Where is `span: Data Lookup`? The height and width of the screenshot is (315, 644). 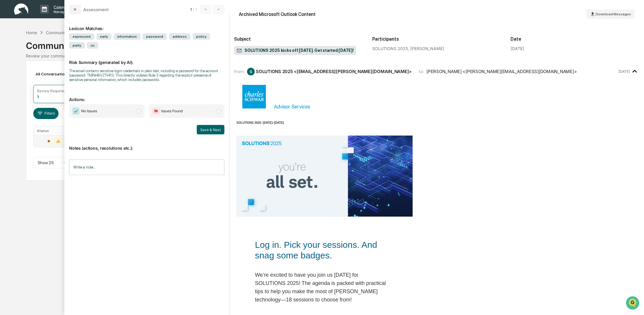 span: Data Lookup is located at coordinates (24, 88).